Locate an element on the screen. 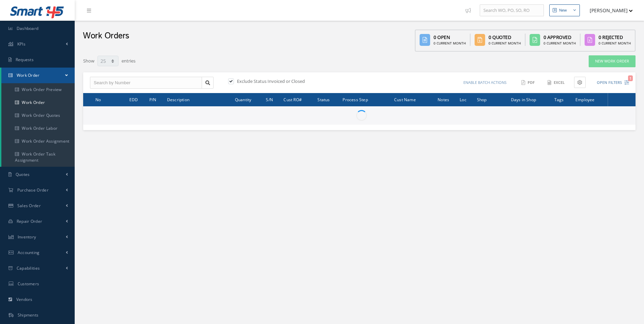 The image size is (644, 324). span: Capabilities is located at coordinates (28, 268).